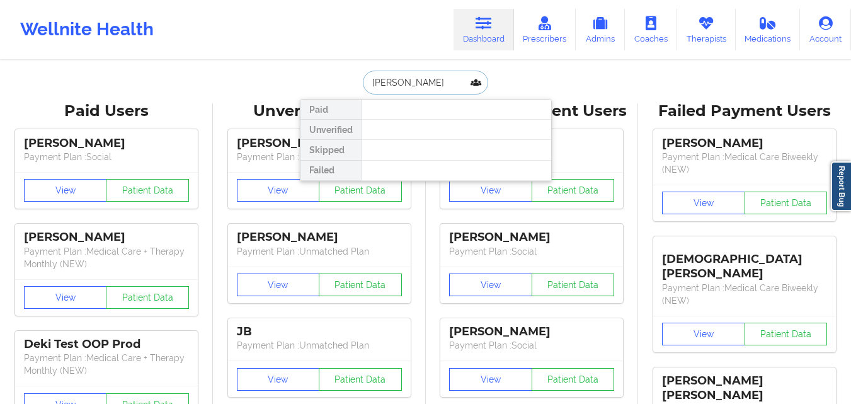  I want to click on div: Skipped, so click(331, 150).